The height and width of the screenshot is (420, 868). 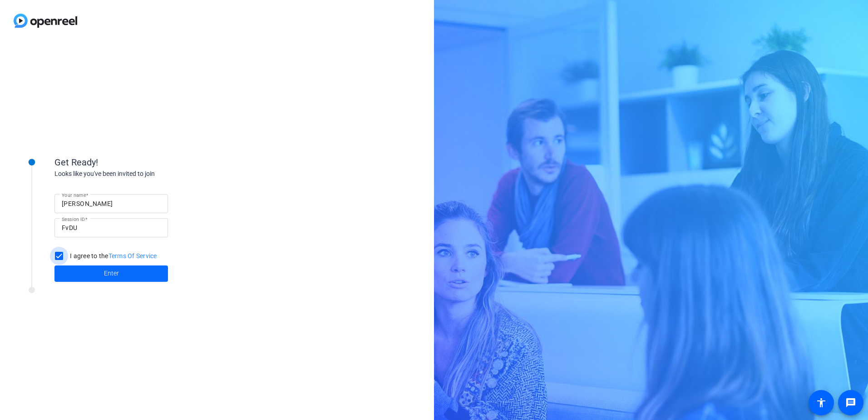 What do you see at coordinates (73, 195) in the screenshot?
I see `mat-label: Your name` at bounding box center [73, 195].